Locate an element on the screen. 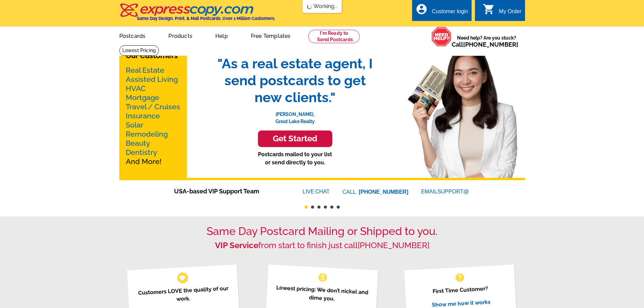  a: Solar is located at coordinates (135, 125).